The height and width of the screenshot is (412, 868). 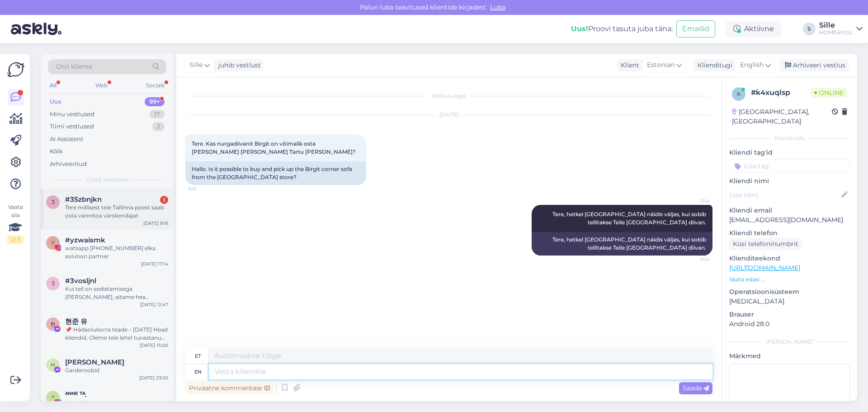 What do you see at coordinates (752, 65) in the screenshot?
I see `span: English` at bounding box center [752, 65].